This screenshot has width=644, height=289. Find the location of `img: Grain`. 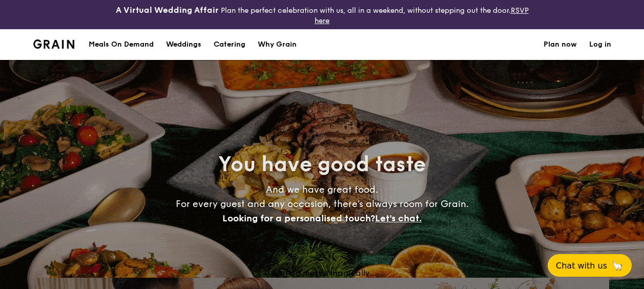

img: Grain is located at coordinates (54, 44).